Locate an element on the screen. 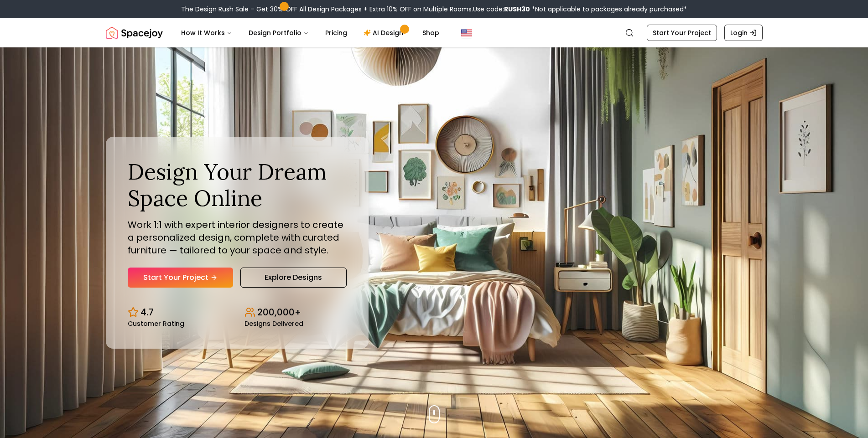 Image resolution: width=868 pixels, height=438 pixels. p: 4.7 is located at coordinates (147, 312).